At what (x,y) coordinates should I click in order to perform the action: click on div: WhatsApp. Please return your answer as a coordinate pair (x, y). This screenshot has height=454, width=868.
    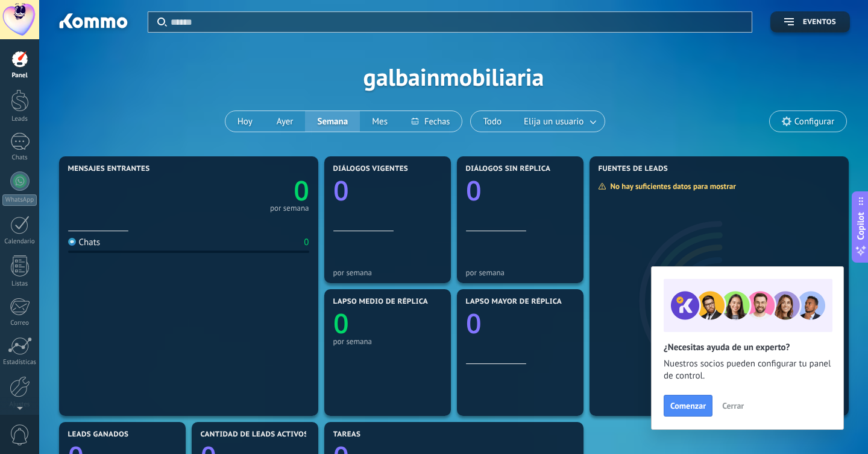
    Looking at the image, I should click on (19, 200).